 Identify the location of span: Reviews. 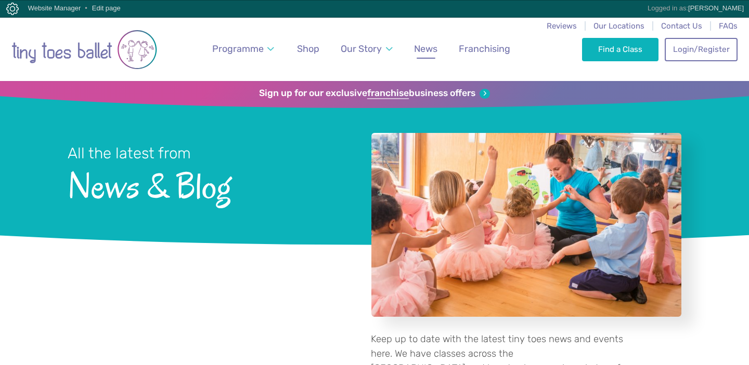
(561, 26).